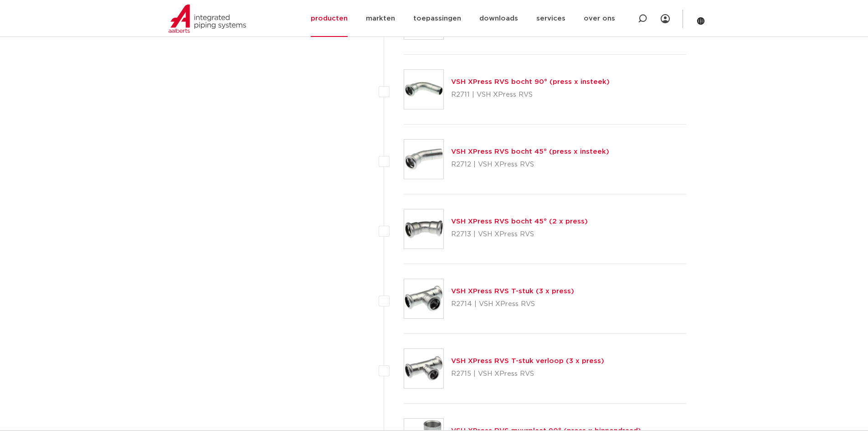 The width and height of the screenshot is (868, 431). I want to click on a: VSH XPress RVS bocht 90° (press x insteek), so click(530, 81).